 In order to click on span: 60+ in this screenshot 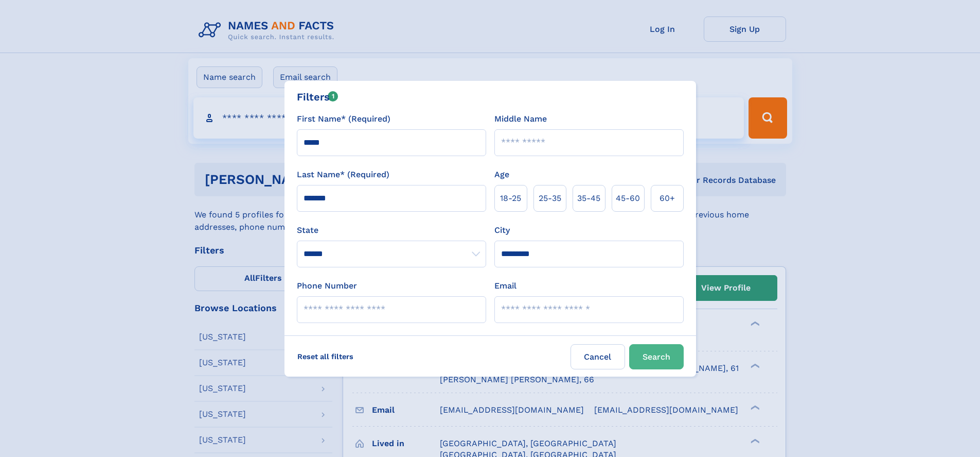, I will do `click(668, 198)`.